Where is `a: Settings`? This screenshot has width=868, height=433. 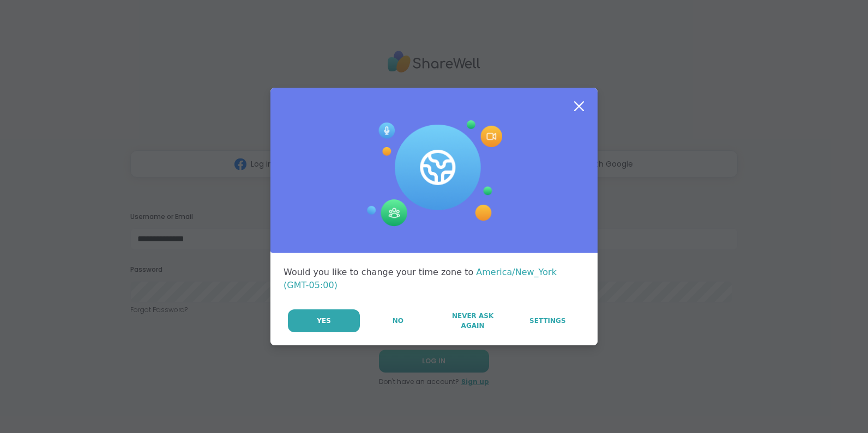
a: Settings is located at coordinates (547, 321).